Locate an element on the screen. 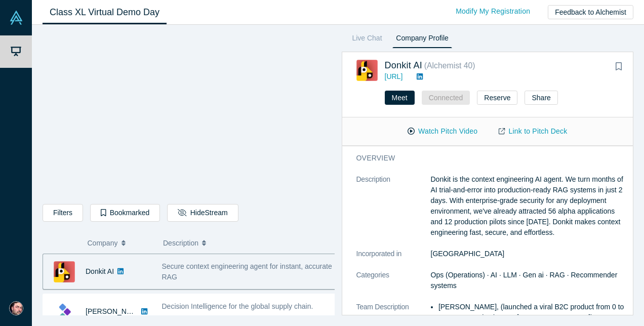 The width and height of the screenshot is (644, 326). button: Company is located at coordinates (120, 243).